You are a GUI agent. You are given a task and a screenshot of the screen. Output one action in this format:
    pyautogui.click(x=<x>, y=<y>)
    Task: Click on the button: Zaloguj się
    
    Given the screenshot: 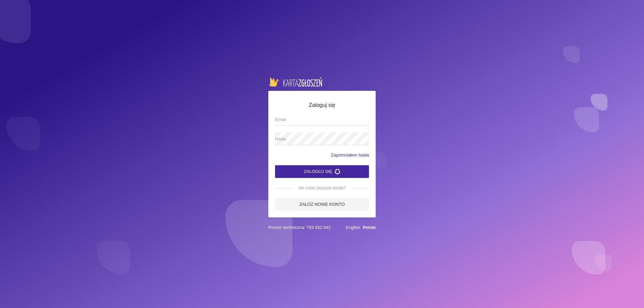 What is the action you would take?
    pyautogui.click(x=322, y=171)
    